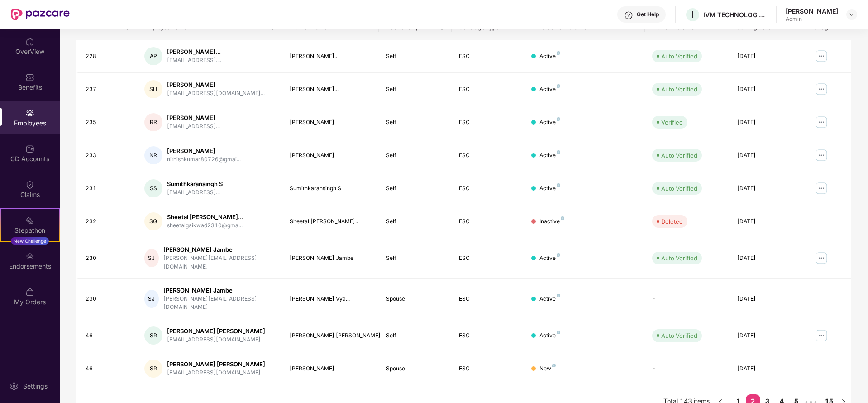 This screenshot has height=403, width=868. What do you see at coordinates (852, 14) in the screenshot?
I see `img: svg+xml;base64,PHN2ZyBpZD0iRHJvcGRvd24tMzJ4MzIiIHhtbG5zPSJodHRwOi8vd3d3LnczLm9yZy8yMDAwL3N2ZyIgd2...` at bounding box center [852, 14].